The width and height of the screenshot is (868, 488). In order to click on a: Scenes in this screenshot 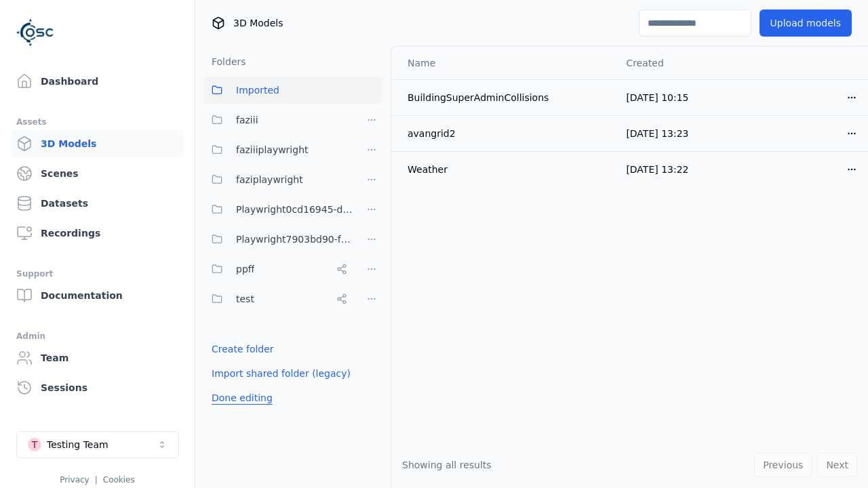, I will do `click(97, 174)`.